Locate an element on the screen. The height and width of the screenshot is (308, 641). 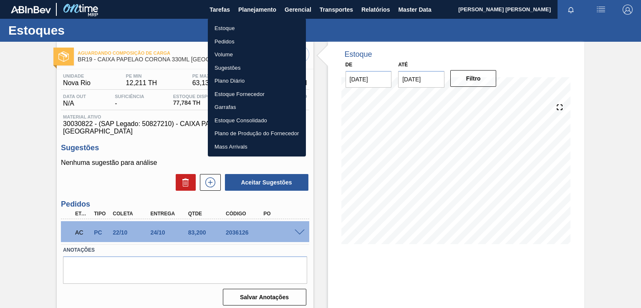
a: Pedidos is located at coordinates (257, 42).